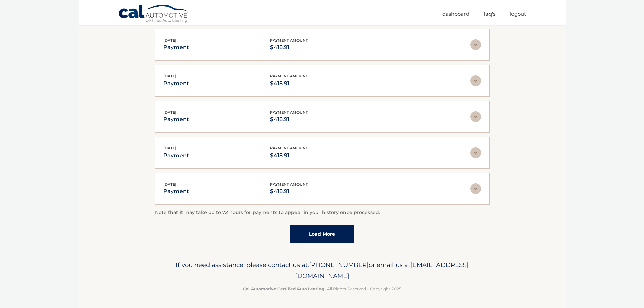 The width and height of the screenshot is (644, 308). Describe the element at coordinates (456, 14) in the screenshot. I see `a: Dashboard` at that location.